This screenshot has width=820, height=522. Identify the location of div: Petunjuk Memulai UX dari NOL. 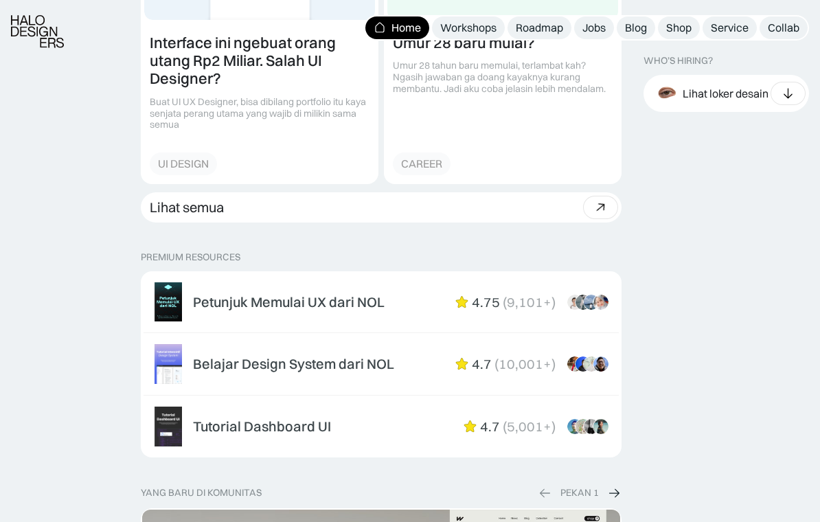
(288, 302).